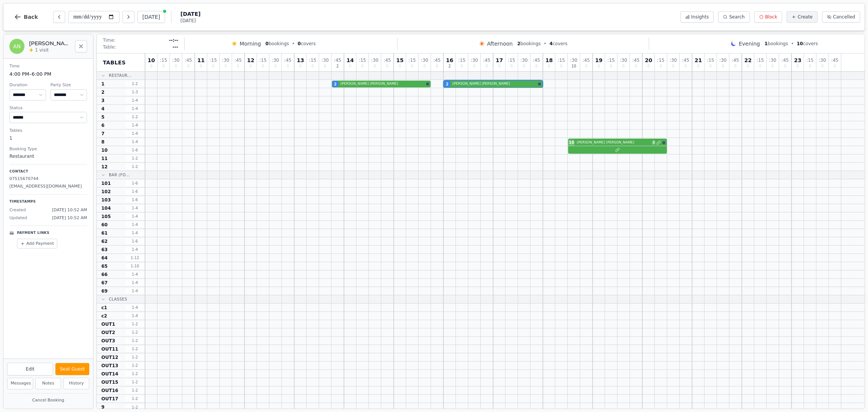 This screenshot has width=868, height=412. Describe the element at coordinates (48, 179) in the screenshot. I see `p: 07515670744` at that location.